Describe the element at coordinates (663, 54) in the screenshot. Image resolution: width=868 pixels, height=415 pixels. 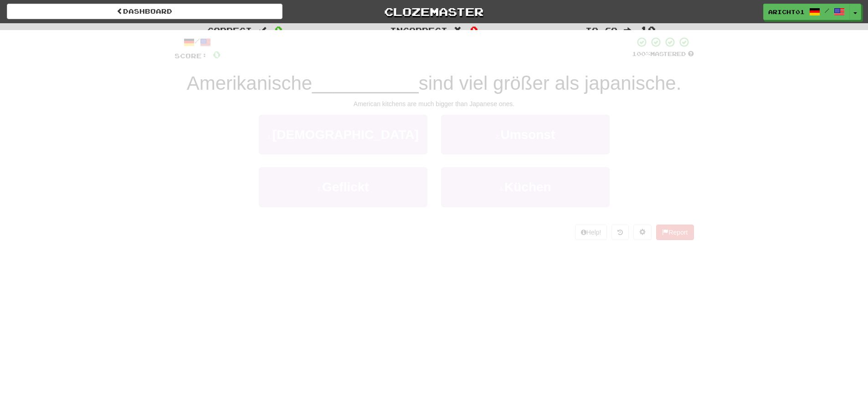
I see `div: Mastered` at that location.